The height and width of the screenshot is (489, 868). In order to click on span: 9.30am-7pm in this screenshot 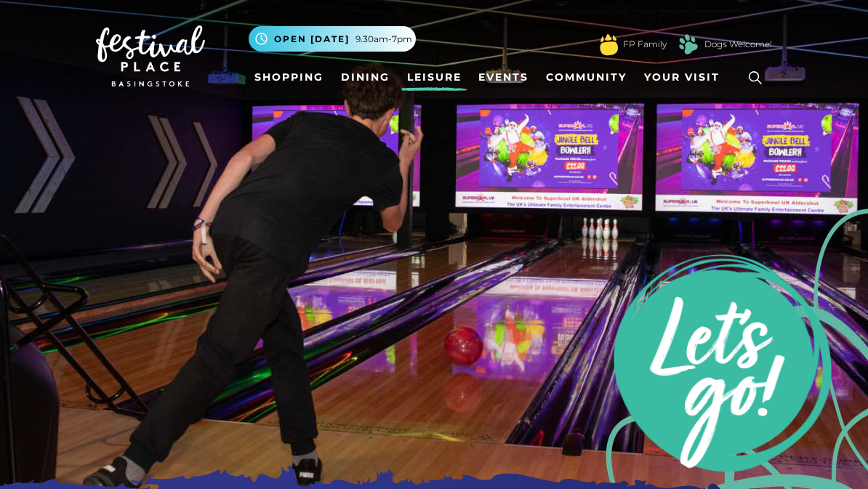, I will do `click(384, 39)`.